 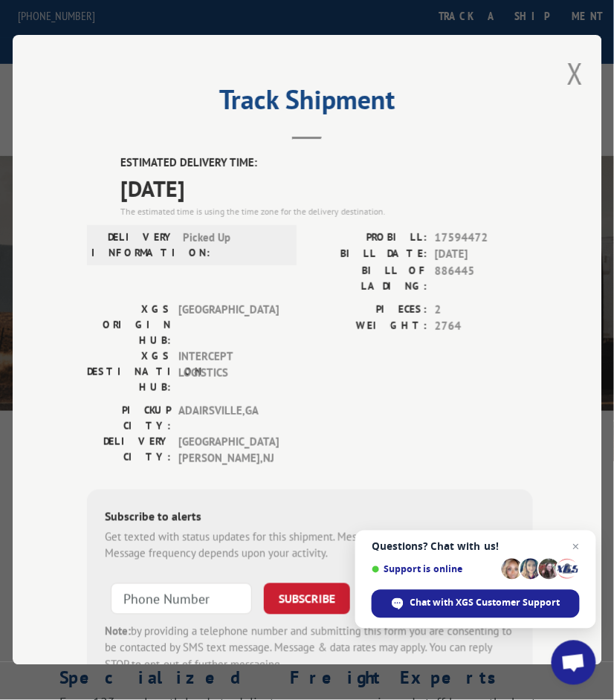 What do you see at coordinates (326, 163) in the screenshot?
I see `label: ESTIMATED DELIVERY TIME:` at bounding box center [326, 163].